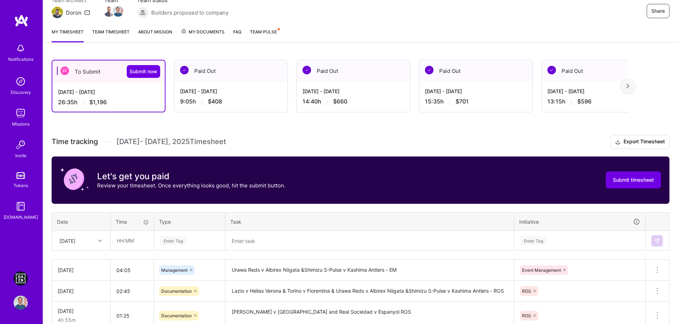 The height and width of the screenshot is (324, 678). I want to click on th: Type, so click(190, 222).